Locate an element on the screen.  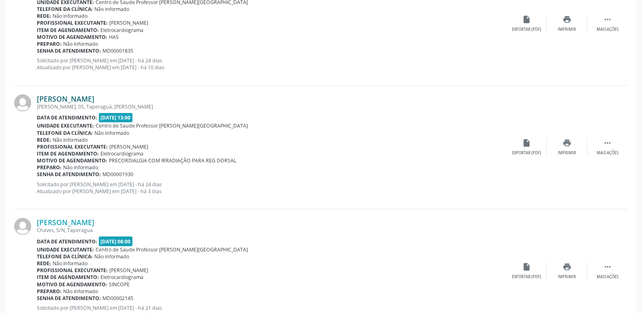
span: SINCOPE is located at coordinates (119, 284).